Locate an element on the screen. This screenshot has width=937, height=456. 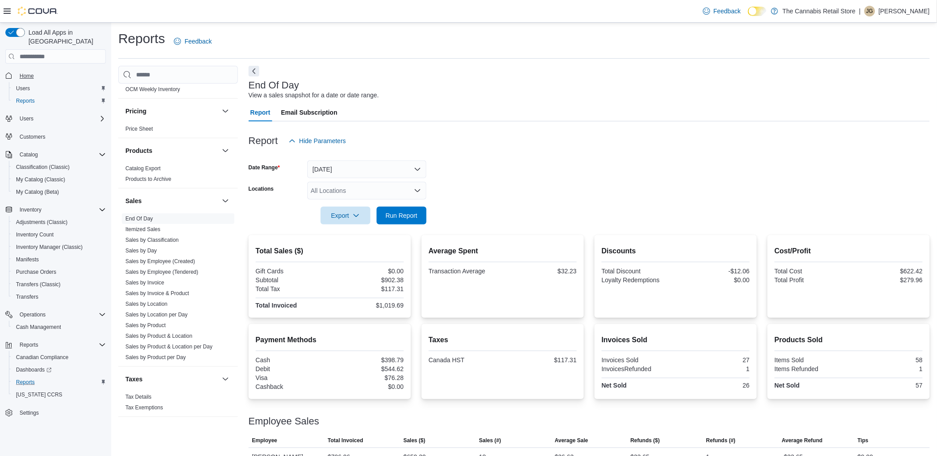
a: Purchase Orders is located at coordinates (36, 272).